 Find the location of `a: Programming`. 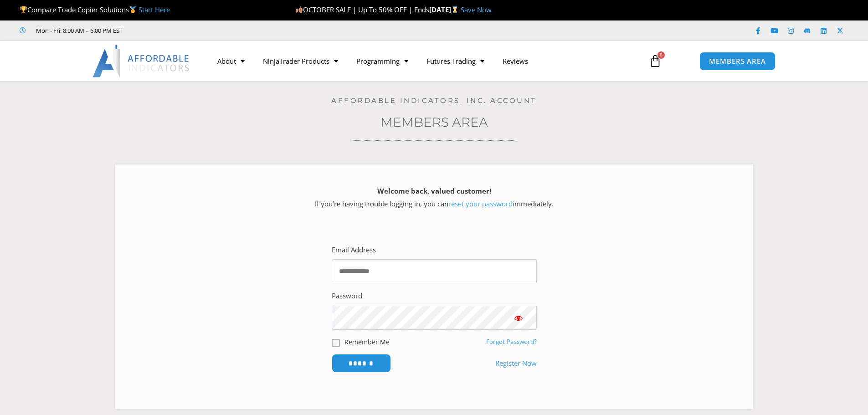

a: Programming is located at coordinates (382, 61).